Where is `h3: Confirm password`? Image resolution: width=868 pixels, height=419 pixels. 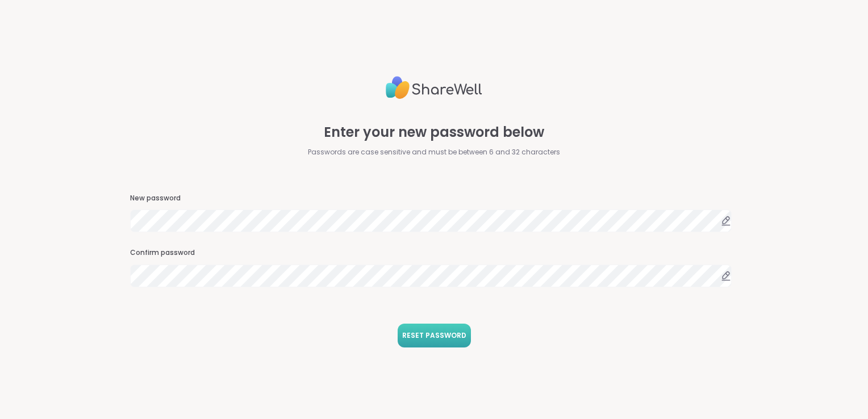 h3: Confirm password is located at coordinates (434, 253).